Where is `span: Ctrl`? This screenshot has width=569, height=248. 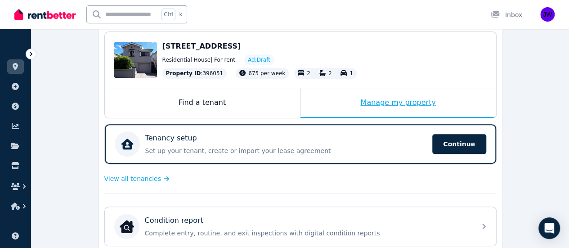
span: Ctrl is located at coordinates (168, 14).